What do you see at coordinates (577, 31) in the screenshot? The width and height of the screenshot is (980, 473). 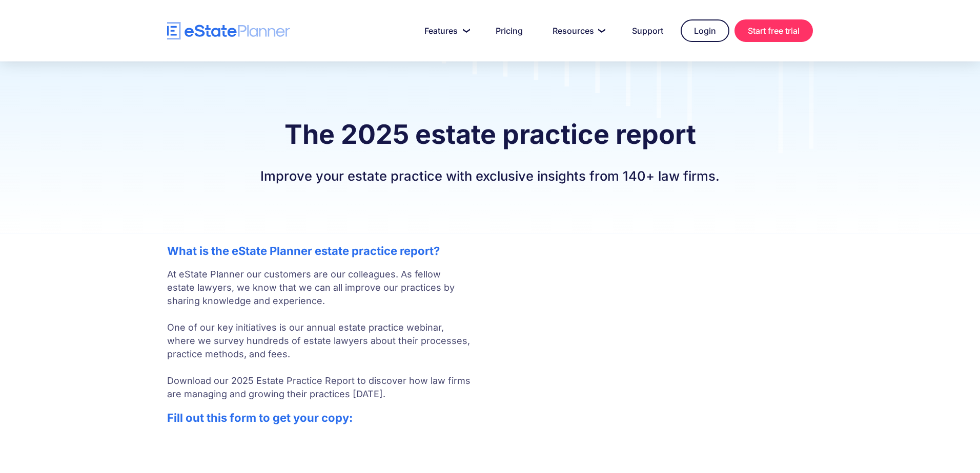 I see `a: Resources` at bounding box center [577, 31].